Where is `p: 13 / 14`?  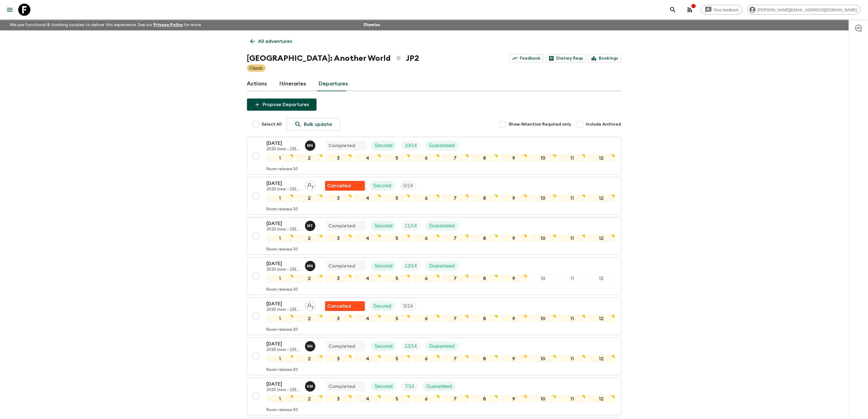 p: 13 / 14 is located at coordinates (411, 346).